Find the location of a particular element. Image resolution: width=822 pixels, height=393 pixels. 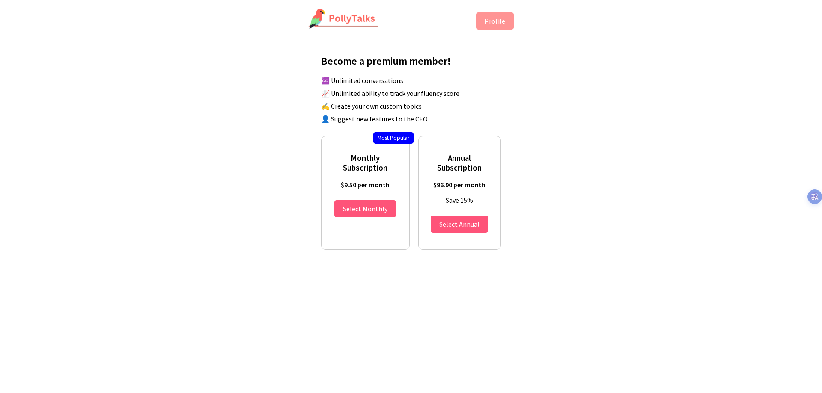

div: 准备翻译 is located at coordinates (814, 197).